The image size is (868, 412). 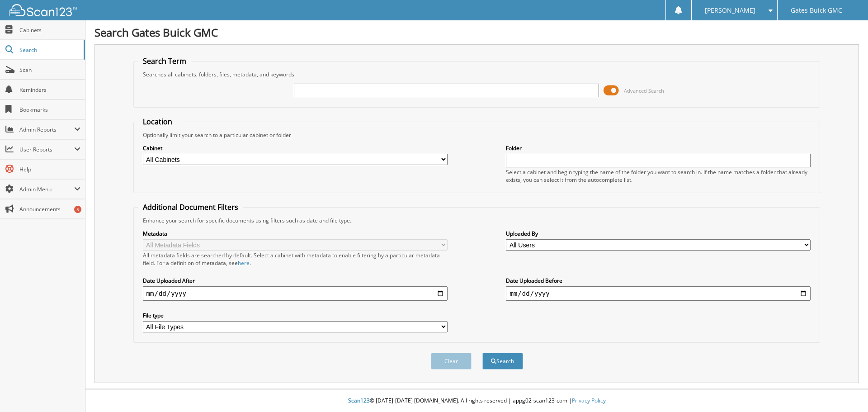 What do you see at coordinates (43, 10) in the screenshot?
I see `img: scan123-logo-white.svg` at bounding box center [43, 10].